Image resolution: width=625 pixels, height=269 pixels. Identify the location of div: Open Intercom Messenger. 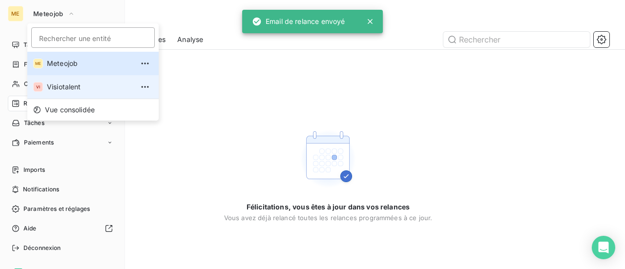
(604, 248).